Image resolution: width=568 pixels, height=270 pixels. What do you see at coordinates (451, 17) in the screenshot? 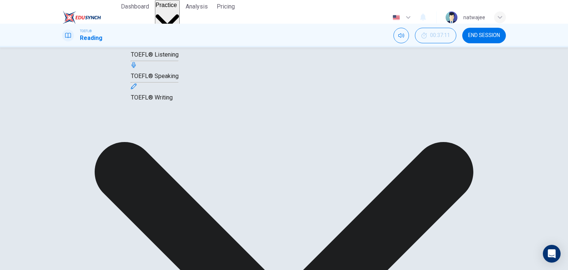
I see `img: Profile picture` at bounding box center [451, 17].